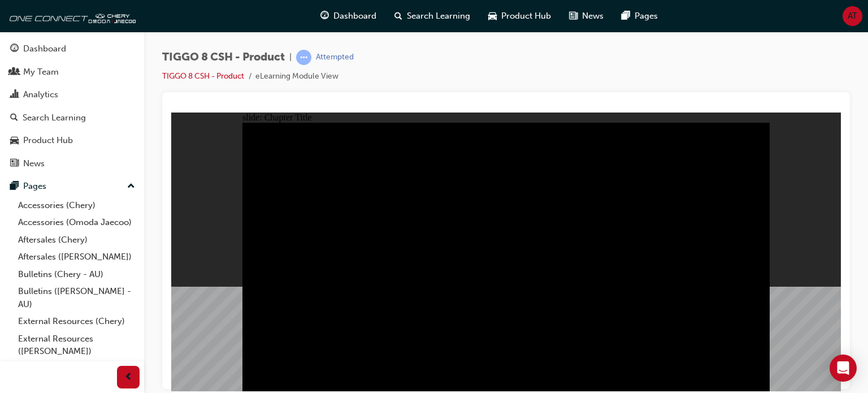  What do you see at coordinates (526, 16) in the screenshot?
I see `span: Product Hub` at bounding box center [526, 16].